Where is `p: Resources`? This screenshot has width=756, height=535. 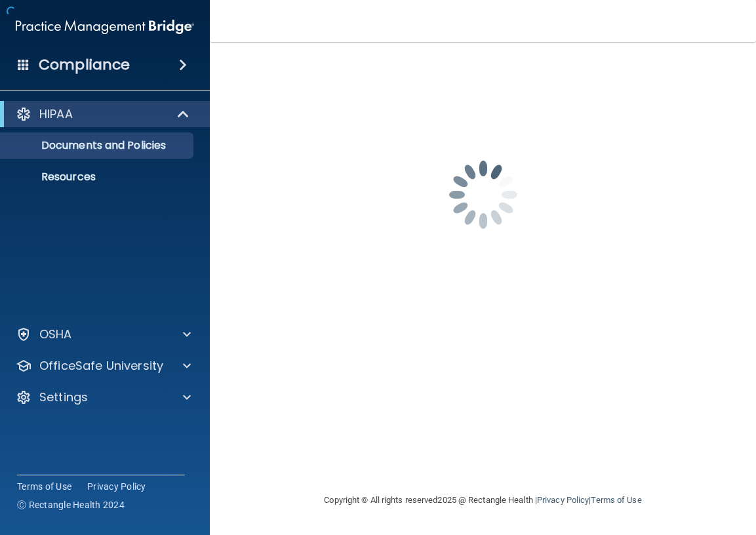
p: Resources is located at coordinates (98, 177).